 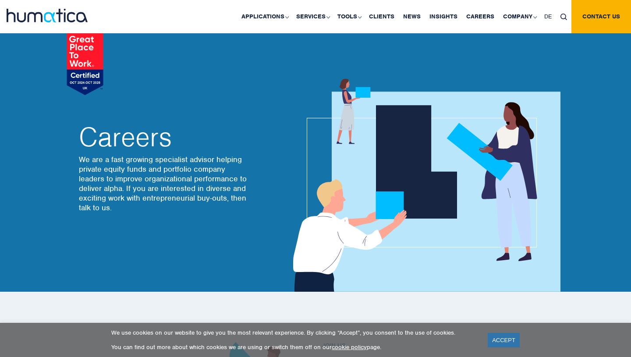 I want to click on h2: Careers, so click(x=164, y=137).